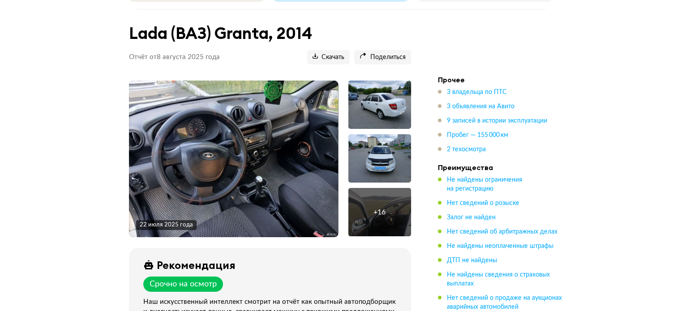  I want to click on span: 3 владельца по ПТС, so click(477, 92).